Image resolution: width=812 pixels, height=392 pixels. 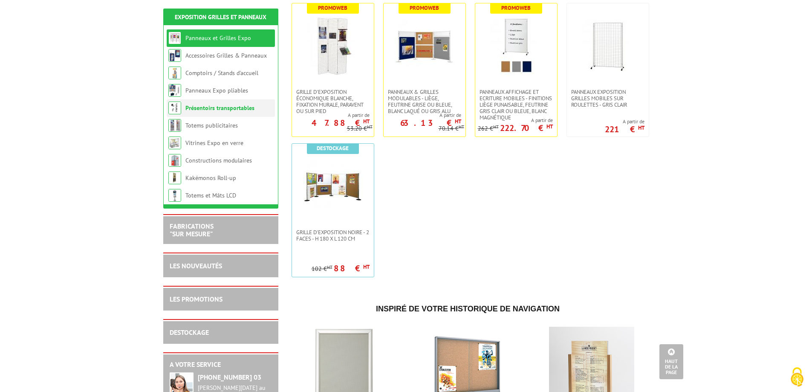 What do you see at coordinates (333, 186) in the screenshot?
I see `img: Grille d'exposition noire - 2 faces - H 180 x L 120 cm` at bounding box center [333, 186].